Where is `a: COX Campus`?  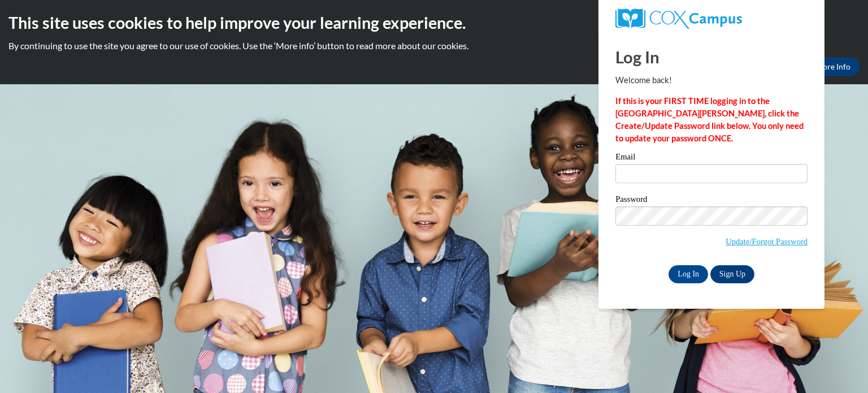 a: COX Campus is located at coordinates (712, 19).